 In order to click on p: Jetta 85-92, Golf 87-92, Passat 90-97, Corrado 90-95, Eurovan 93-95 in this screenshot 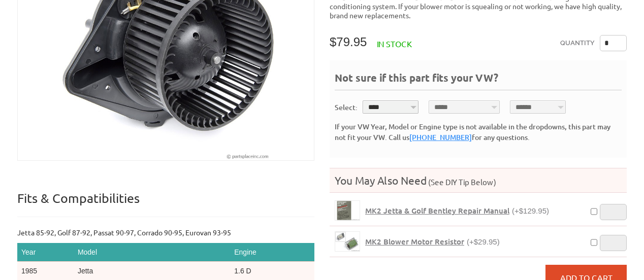, I will do `click(166, 232)`.